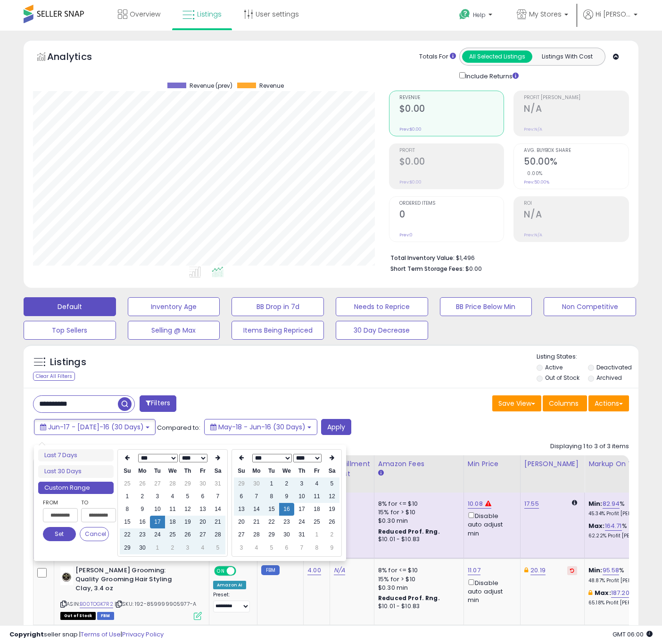 The height and width of the screenshot is (644, 662). What do you see at coordinates (272, 471) in the screenshot?
I see `th: Tu` at bounding box center [272, 471].